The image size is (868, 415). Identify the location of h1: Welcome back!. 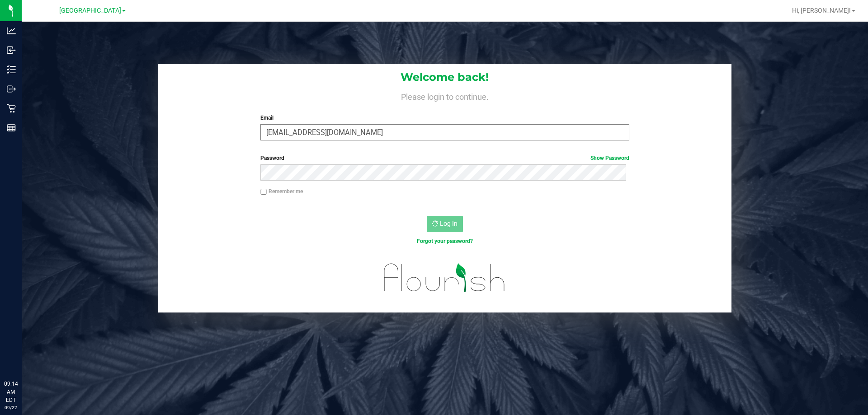
(445, 78).